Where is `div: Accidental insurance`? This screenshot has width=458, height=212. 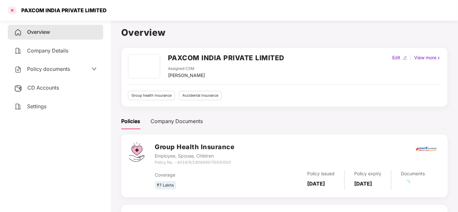
div: Accidental insurance is located at coordinates (200, 95).